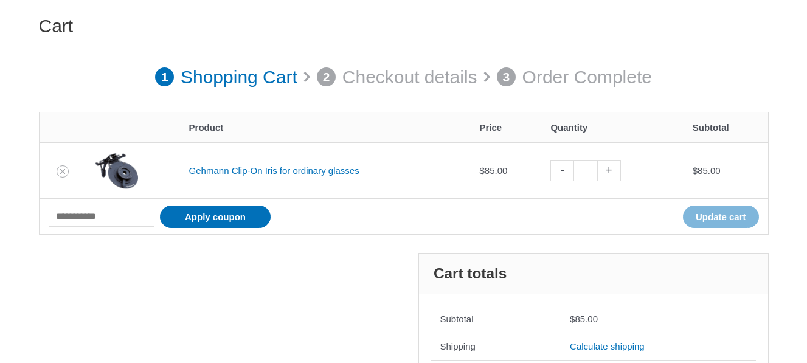  I want to click on p: Checkout details, so click(410, 77).